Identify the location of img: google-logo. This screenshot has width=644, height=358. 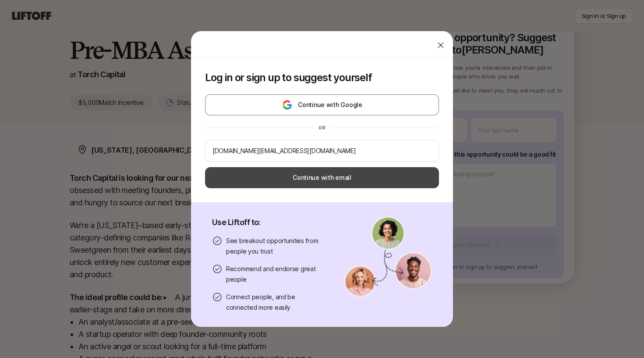
(287, 105).